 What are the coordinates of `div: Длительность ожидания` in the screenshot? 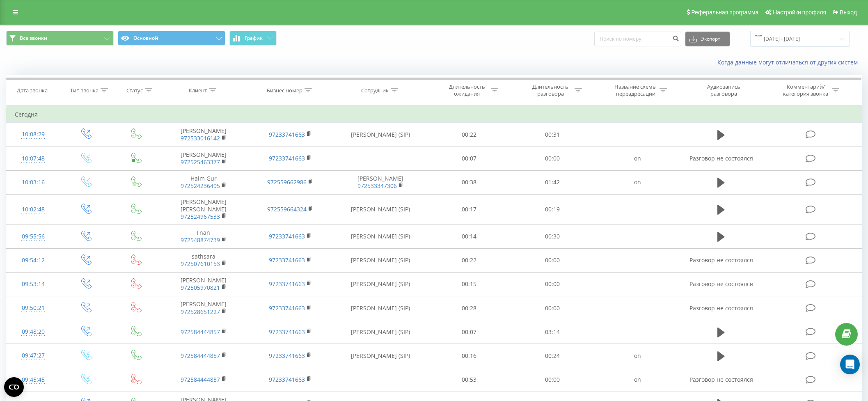 It's located at (467, 90).